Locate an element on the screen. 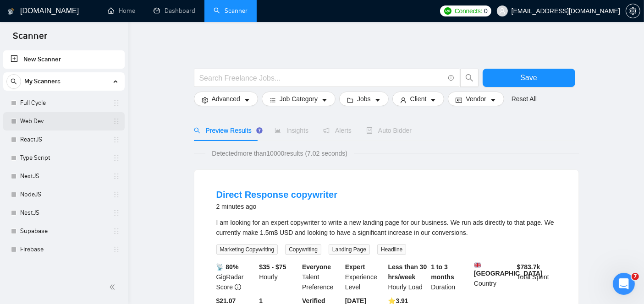 This screenshot has width=644, height=304. a: Firebase is located at coordinates (64, 249).